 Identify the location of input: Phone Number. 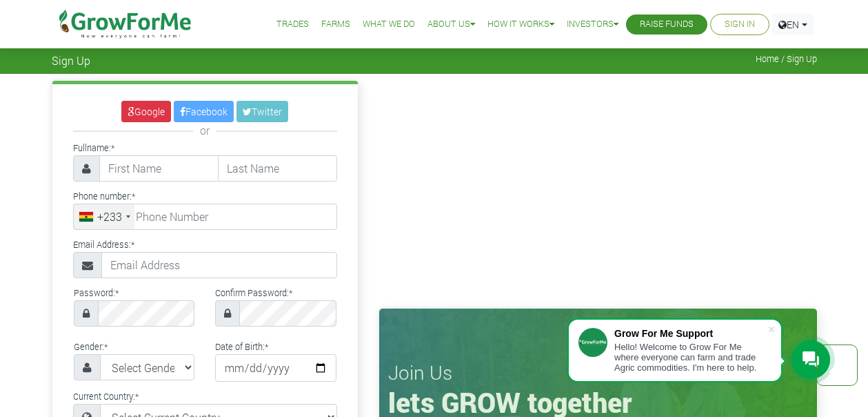
(205, 216).